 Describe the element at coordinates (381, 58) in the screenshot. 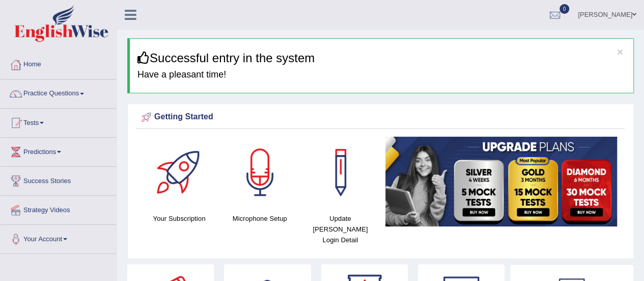

I see `h3: Successful entry in the system` at that location.